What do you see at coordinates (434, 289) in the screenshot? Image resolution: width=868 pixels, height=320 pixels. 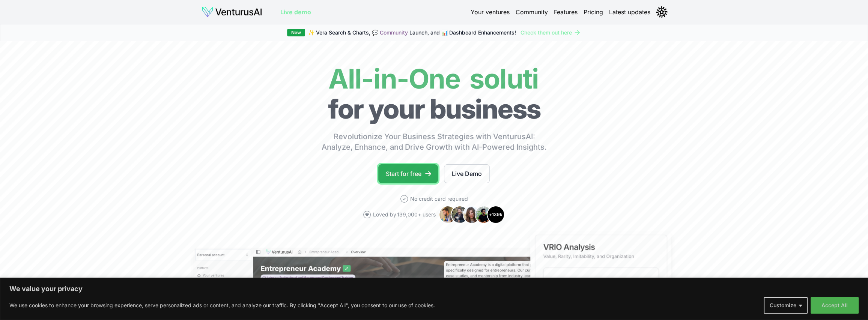 I see `p: We value your privacy` at bounding box center [434, 289].